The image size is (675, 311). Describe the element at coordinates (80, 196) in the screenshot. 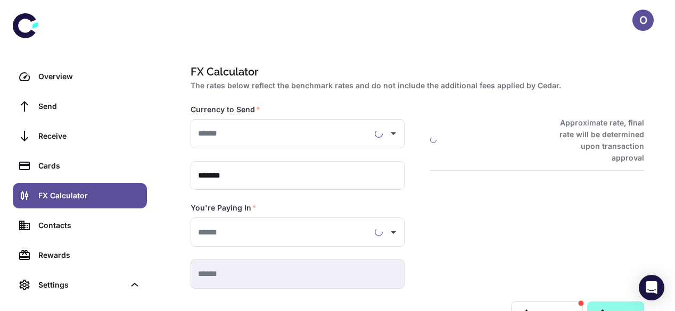

I see `a: FX Calculator` at that location.